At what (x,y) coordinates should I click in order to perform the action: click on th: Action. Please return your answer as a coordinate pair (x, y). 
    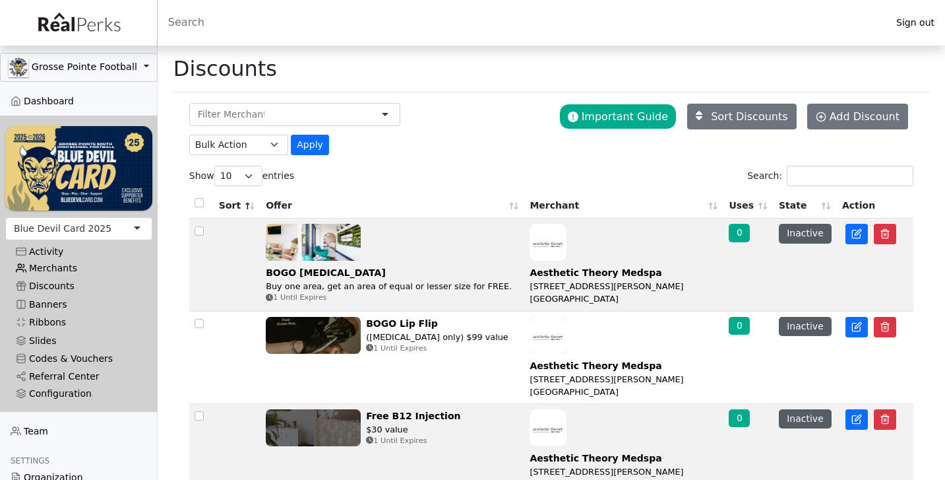
    Looking at the image, I should click on (875, 204).